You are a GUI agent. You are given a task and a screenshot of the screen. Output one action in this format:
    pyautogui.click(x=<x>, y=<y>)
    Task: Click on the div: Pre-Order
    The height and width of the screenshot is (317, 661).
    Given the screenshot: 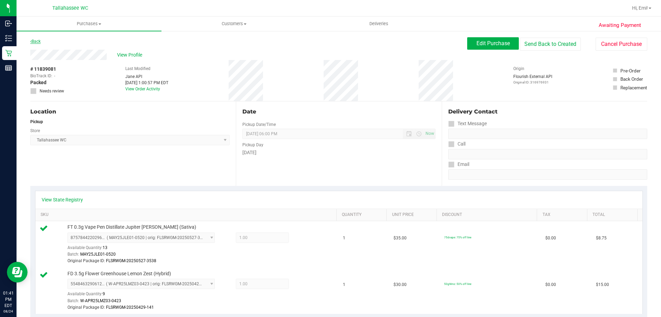 What is the action you would take?
    pyautogui.click(x=631, y=71)
    